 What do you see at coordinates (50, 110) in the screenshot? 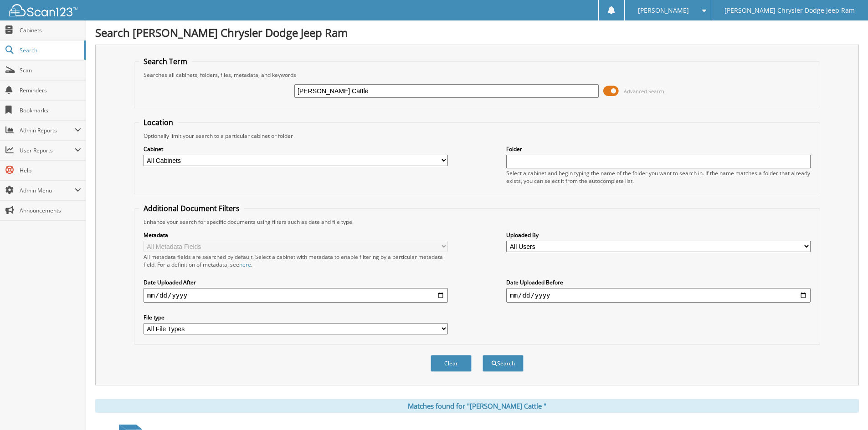
I see `span: Bookmarks` at bounding box center [50, 110].